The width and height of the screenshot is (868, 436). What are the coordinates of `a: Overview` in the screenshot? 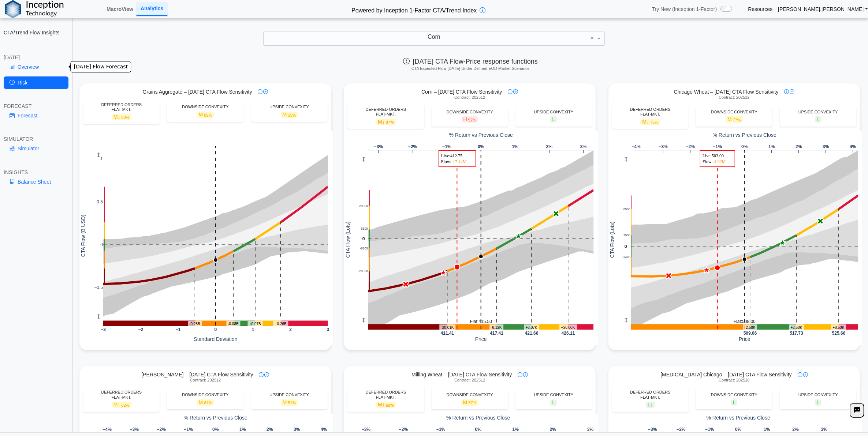 It's located at (36, 67).